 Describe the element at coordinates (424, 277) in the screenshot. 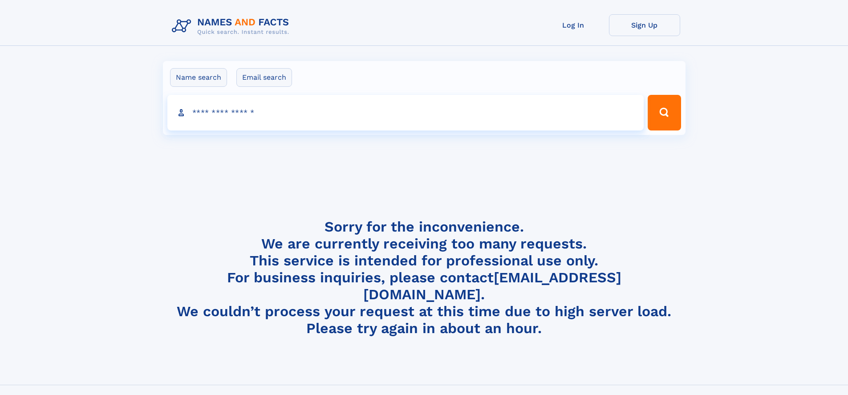

I see `h4: Sorry for the inconvenience. We are currently receiving too many requests. This service is intend...` at that location.